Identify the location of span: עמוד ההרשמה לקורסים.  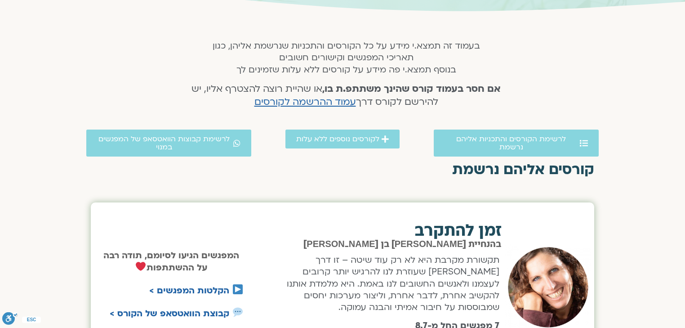
(305, 102).